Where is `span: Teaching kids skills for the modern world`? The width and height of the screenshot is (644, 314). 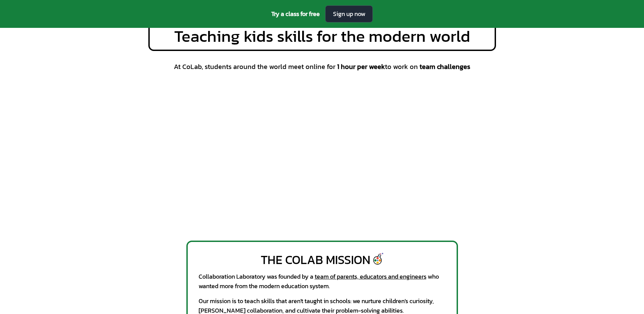
span: Teaching kids skills for the modern world is located at coordinates (322, 36).